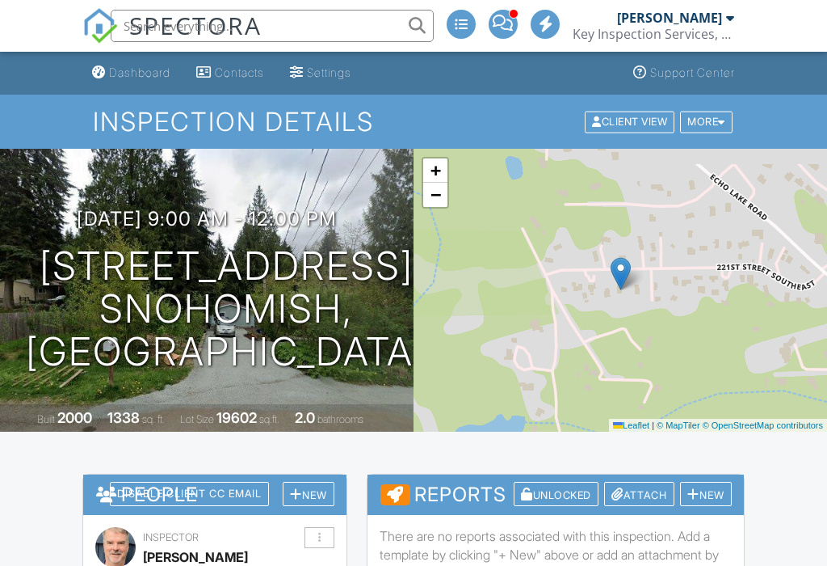 Image resolution: width=827 pixels, height=566 pixels. What do you see at coordinates (189, 494) in the screenshot?
I see `div: Disable Client CC Email` at bounding box center [189, 494].